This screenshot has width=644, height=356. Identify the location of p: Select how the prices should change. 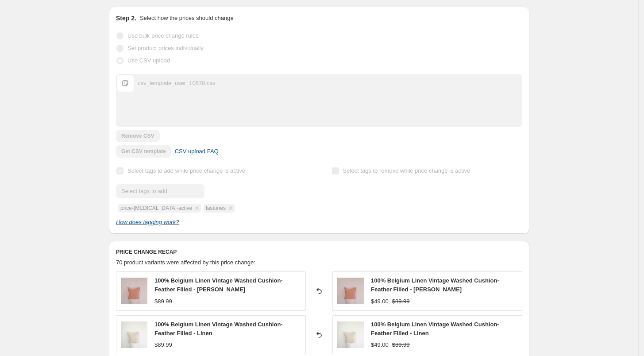
(187, 18).